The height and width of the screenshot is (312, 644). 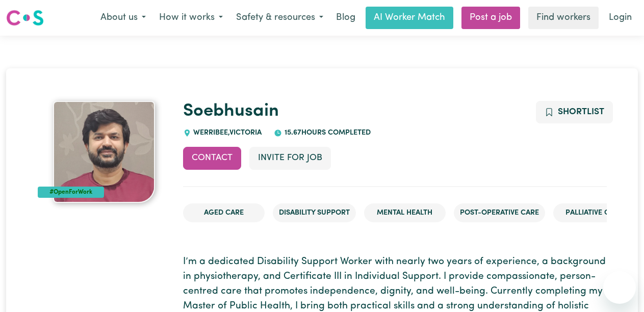 I want to click on a: Find workers, so click(x=563, y=18).